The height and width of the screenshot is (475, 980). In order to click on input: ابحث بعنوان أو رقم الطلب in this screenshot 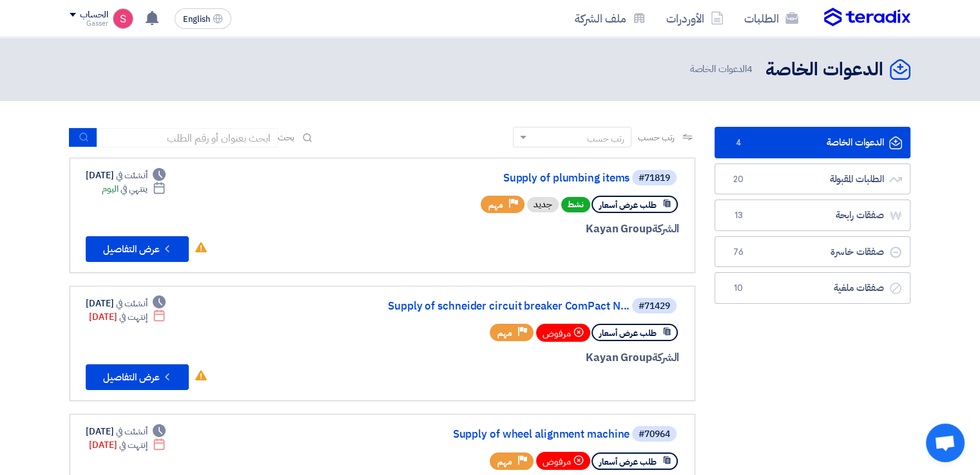, I will do `click(188, 138)`.